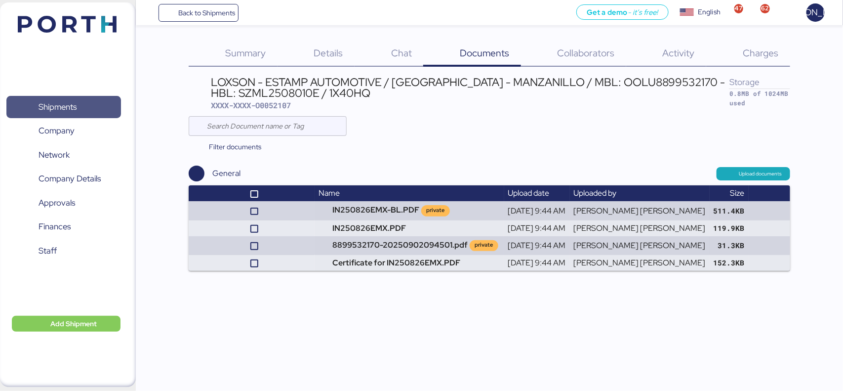 The width and height of the screenshot is (843, 391). Describe the element at coordinates (198, 13) in the screenshot. I see `a: Back to Shipments` at that location.